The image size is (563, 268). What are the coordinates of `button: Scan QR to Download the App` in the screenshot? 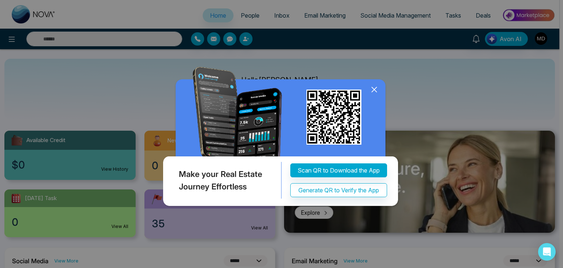 It's located at (339, 170).